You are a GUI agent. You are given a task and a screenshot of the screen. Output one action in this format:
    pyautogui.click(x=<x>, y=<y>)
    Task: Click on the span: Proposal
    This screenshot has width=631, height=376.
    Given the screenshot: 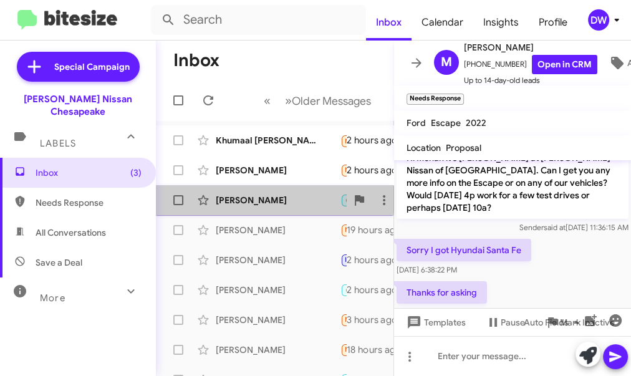 What is the action you would take?
    pyautogui.click(x=463, y=148)
    